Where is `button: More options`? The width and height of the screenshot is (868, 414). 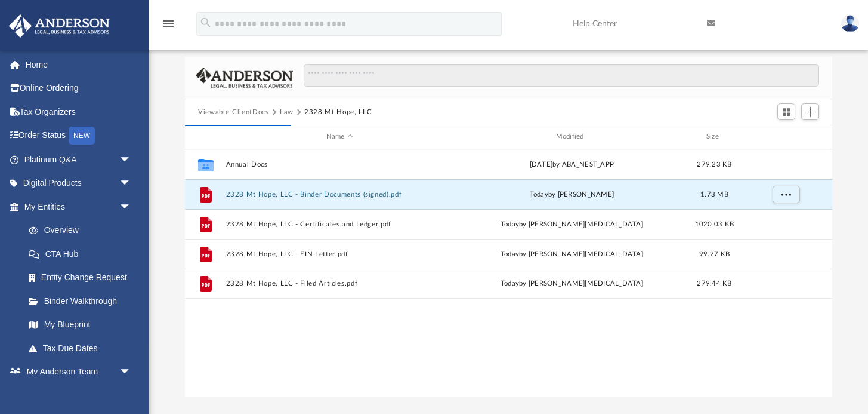 button: More options is located at coordinates (786, 194).